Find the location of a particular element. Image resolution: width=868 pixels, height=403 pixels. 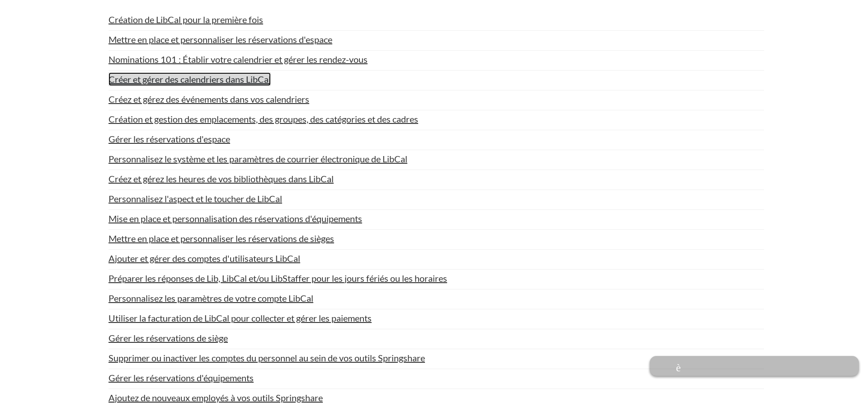

a: Créer et gérer des calendriers dans LibCal is located at coordinates (190, 79).